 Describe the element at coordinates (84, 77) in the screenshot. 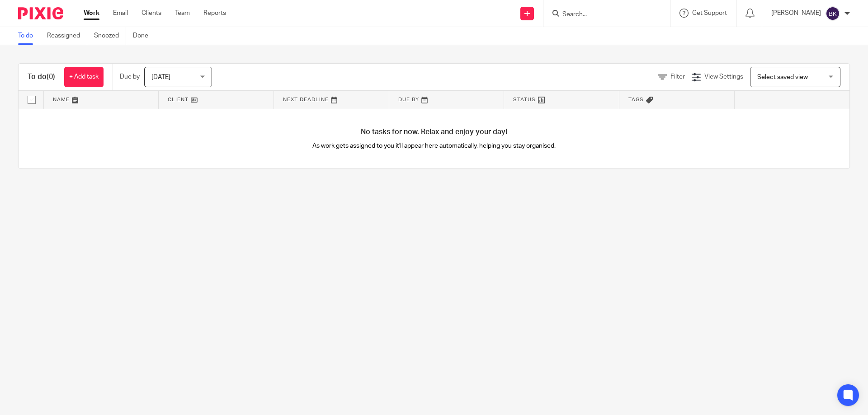

I see `a: + Add task` at that location.